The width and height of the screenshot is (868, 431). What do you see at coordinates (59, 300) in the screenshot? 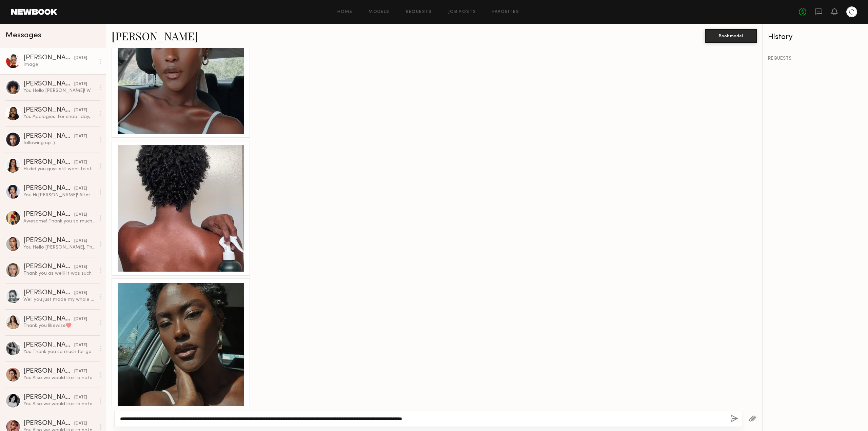
I see `div: Well you just made my whole day!! Thank you so much for those kind words. I felt so grateful to g...` at bounding box center [59, 300].